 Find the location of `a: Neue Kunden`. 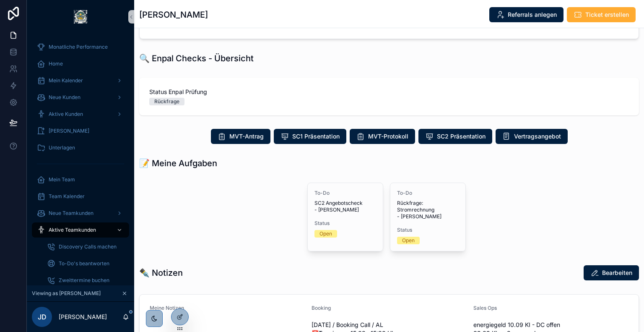

a: Neue Kunden is located at coordinates (81, 97).